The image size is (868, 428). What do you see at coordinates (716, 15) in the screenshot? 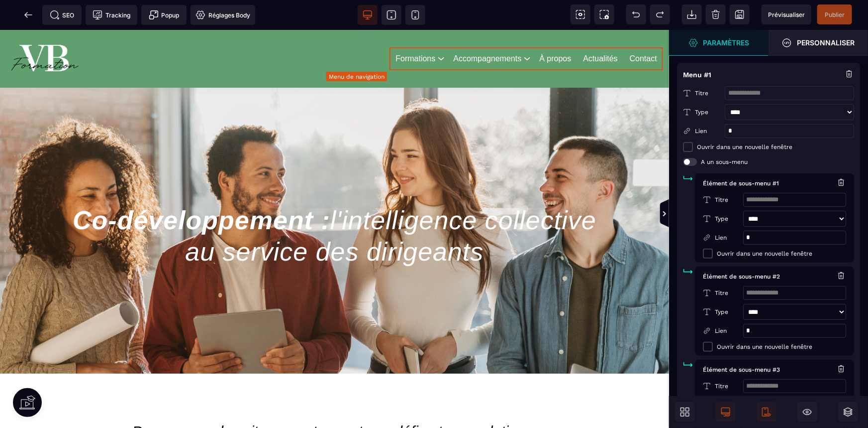
I see `span: Nettoyage` at bounding box center [716, 15].